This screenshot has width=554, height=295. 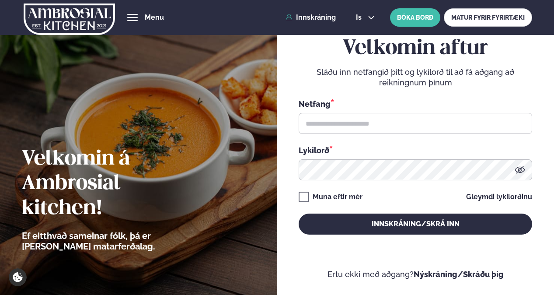 I want to click on a: MATUR FYRIR FYRIRTÆKI, so click(x=488, y=17).